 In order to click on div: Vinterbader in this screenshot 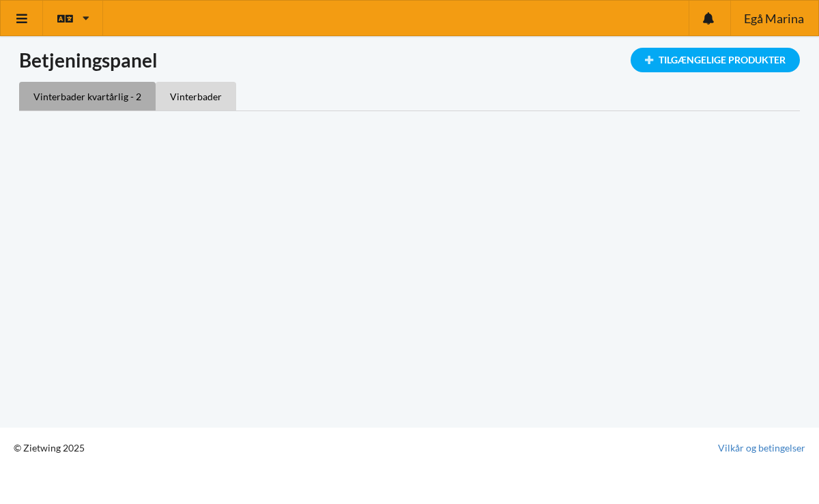, I will do `click(196, 96)`.